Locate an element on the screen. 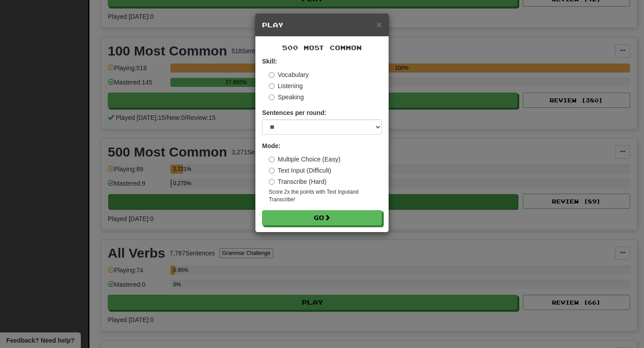 The width and height of the screenshot is (644, 348). button: Close is located at coordinates (379, 24).